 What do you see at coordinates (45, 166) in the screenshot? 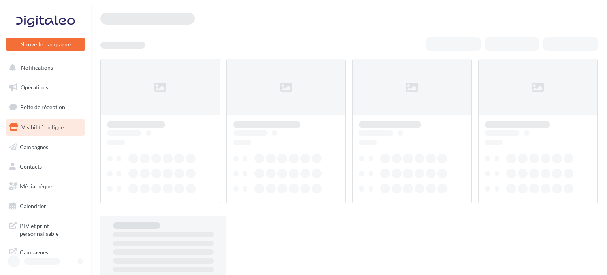
I see `a: Contacts` at bounding box center [45, 166].